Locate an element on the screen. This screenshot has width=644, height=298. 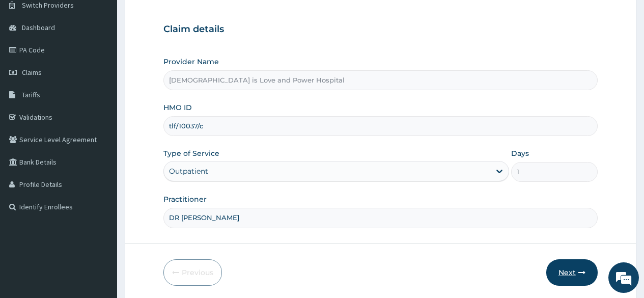
label: Days is located at coordinates (520, 153).